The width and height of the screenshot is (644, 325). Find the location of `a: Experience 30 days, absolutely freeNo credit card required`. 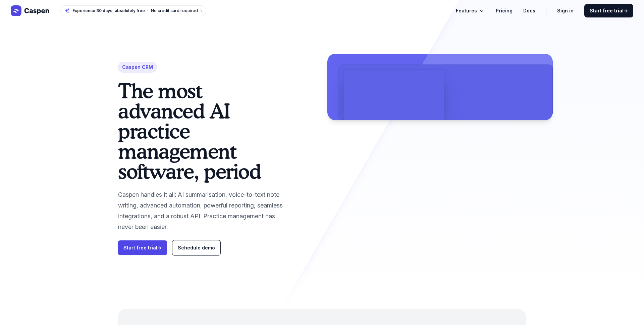

a: Experience 30 days, absolutely freeNo credit card required is located at coordinates (133, 11).